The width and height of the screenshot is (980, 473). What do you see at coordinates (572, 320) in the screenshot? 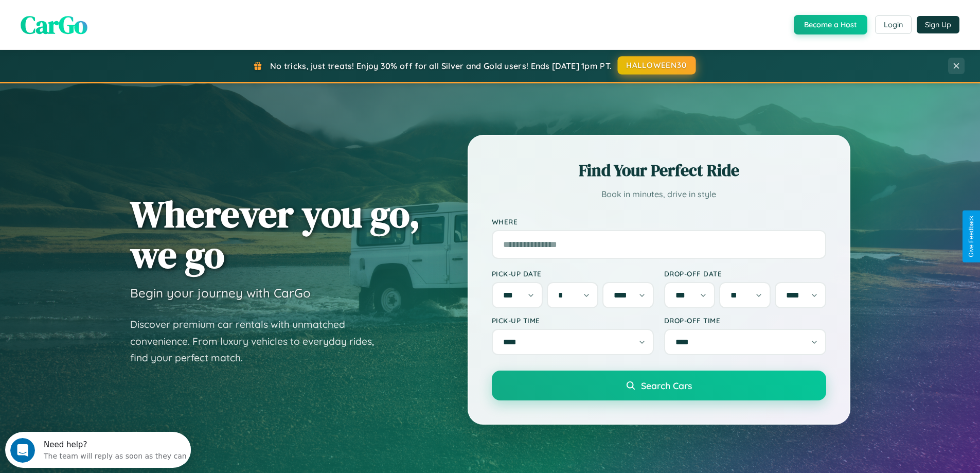
I see `label: Pick-up Time` at bounding box center [572, 320].